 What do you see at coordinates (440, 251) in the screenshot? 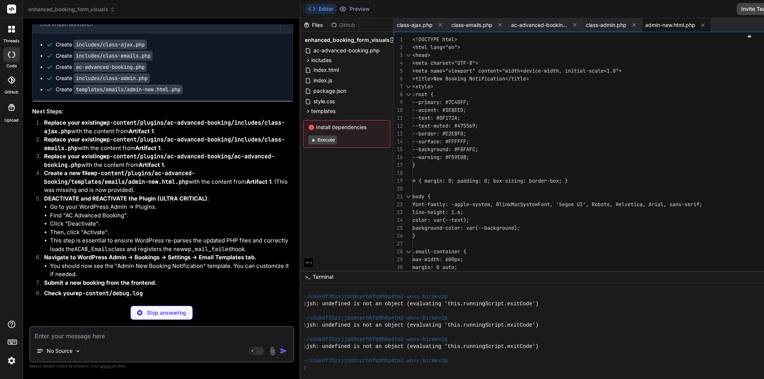
I see `span: .email-container {` at bounding box center [440, 251].